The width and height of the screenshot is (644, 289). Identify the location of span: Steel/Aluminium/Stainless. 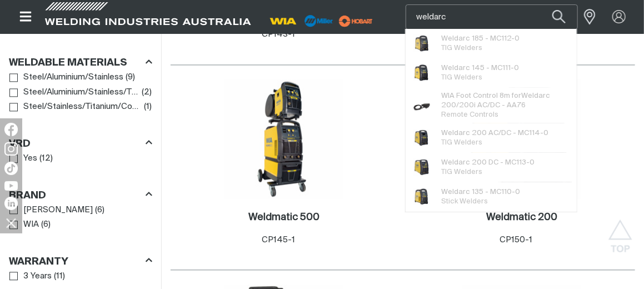
(74, 77).